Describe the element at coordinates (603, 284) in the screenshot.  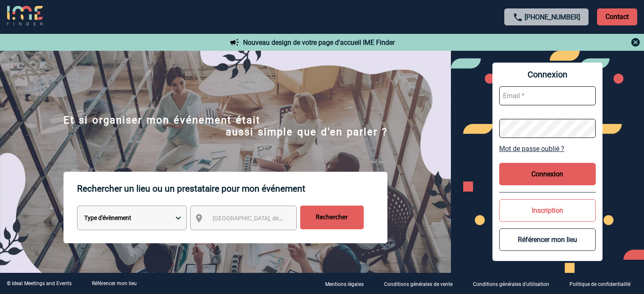
I see `a: Politique de confidentialité` at that location.